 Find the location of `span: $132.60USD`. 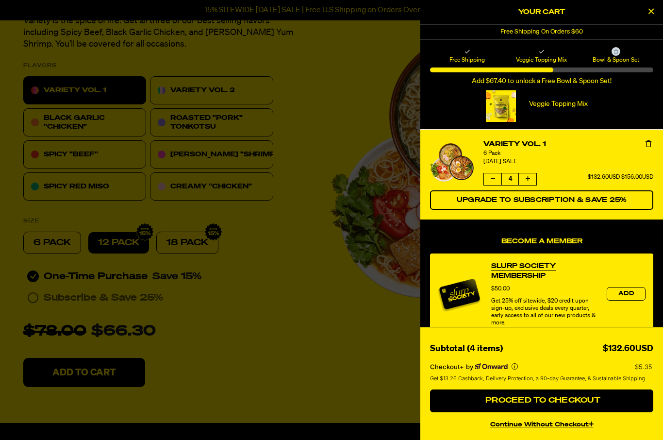

span: $132.60USD is located at coordinates (604, 177).